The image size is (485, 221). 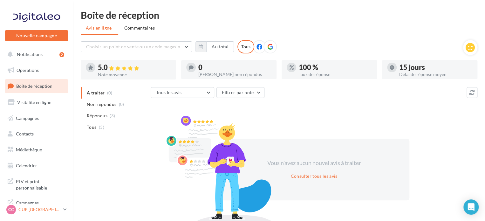 What do you see at coordinates (11, 210) in the screenshot?
I see `span: CC` at bounding box center [11, 210].